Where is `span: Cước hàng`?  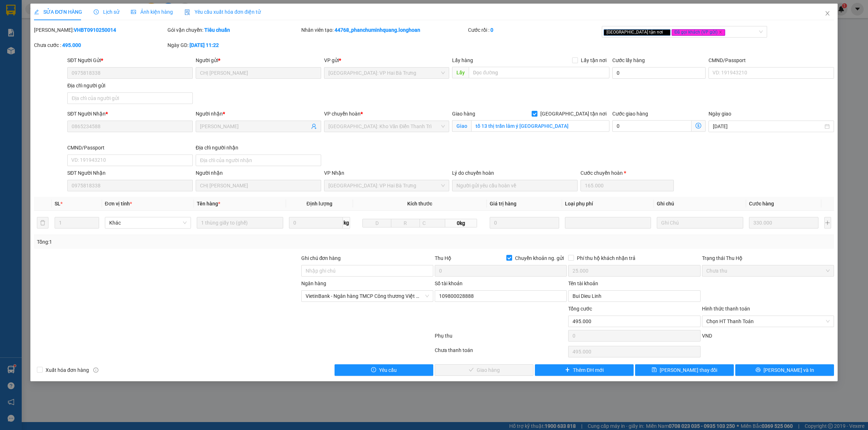 span: Cước hàng is located at coordinates (761, 204).